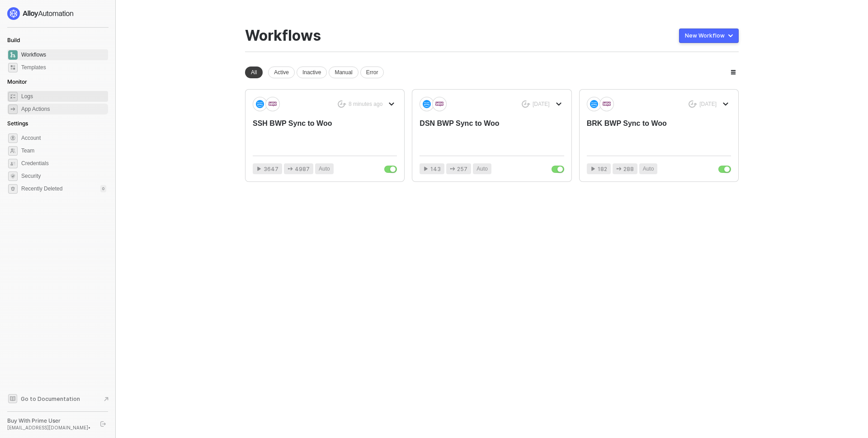 This screenshot has height=438, width=868. What do you see at coordinates (435, 169) in the screenshot?
I see `span: 143` at bounding box center [435, 169].